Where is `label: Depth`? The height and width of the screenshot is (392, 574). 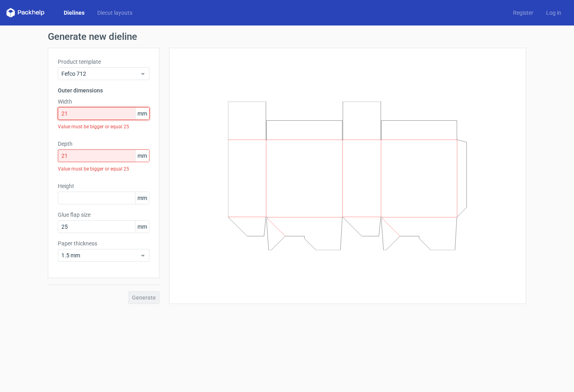 label: Depth is located at coordinates (104, 144).